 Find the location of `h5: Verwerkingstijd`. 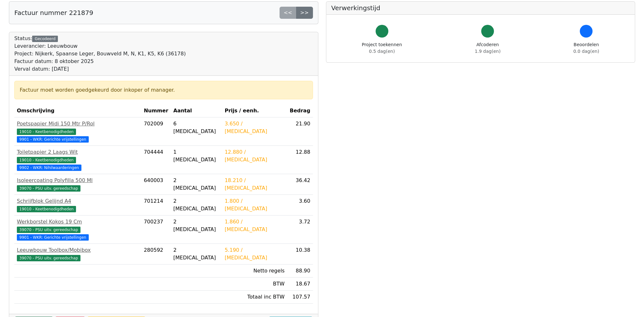

h5: Verwerkingstijd is located at coordinates (480, 8).